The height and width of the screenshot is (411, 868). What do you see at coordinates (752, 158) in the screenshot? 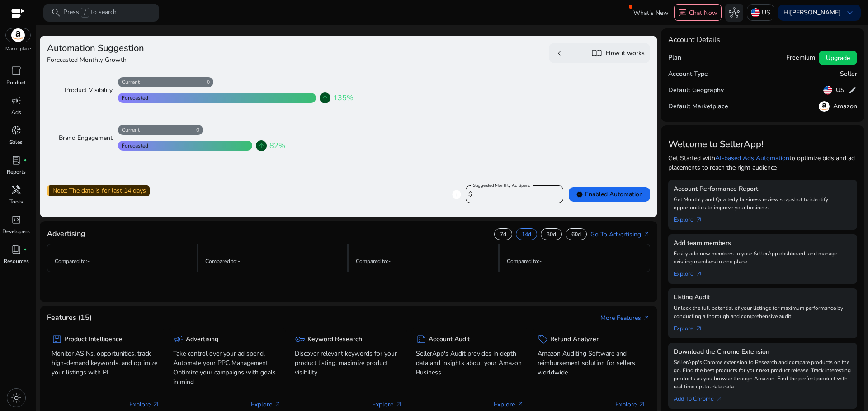
I see `a: AI-based Ads Automation` at bounding box center [752, 158].